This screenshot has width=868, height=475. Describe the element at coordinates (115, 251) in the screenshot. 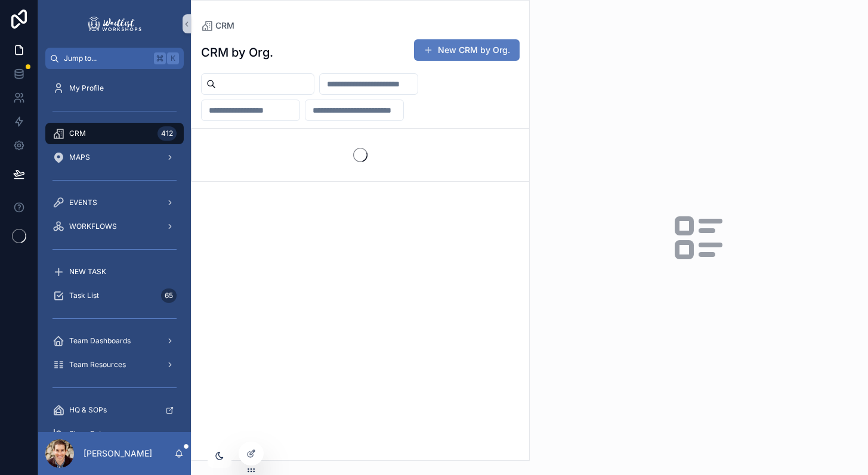

I see `div: scrollable content` at that location.